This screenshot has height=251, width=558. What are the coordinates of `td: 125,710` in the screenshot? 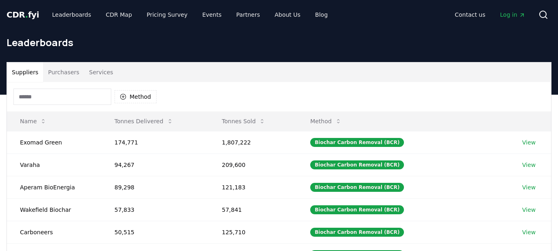 It's located at (253, 231).